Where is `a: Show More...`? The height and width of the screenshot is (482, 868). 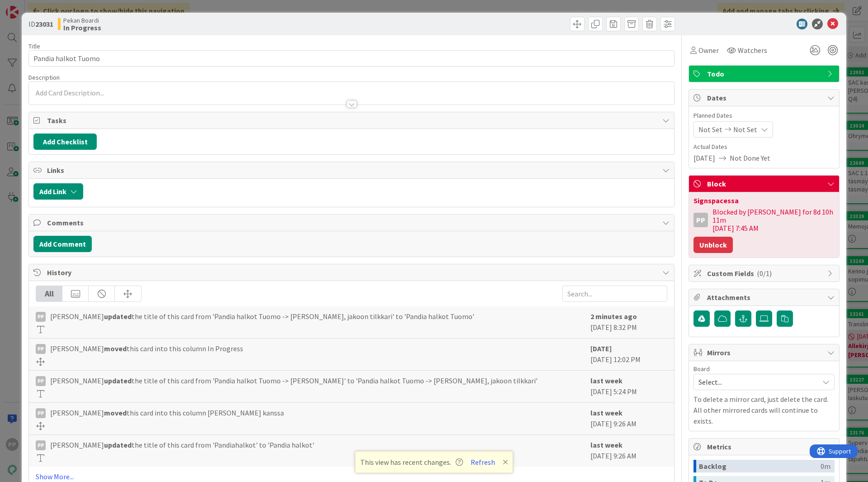
a: Show More... is located at coordinates (351, 477).